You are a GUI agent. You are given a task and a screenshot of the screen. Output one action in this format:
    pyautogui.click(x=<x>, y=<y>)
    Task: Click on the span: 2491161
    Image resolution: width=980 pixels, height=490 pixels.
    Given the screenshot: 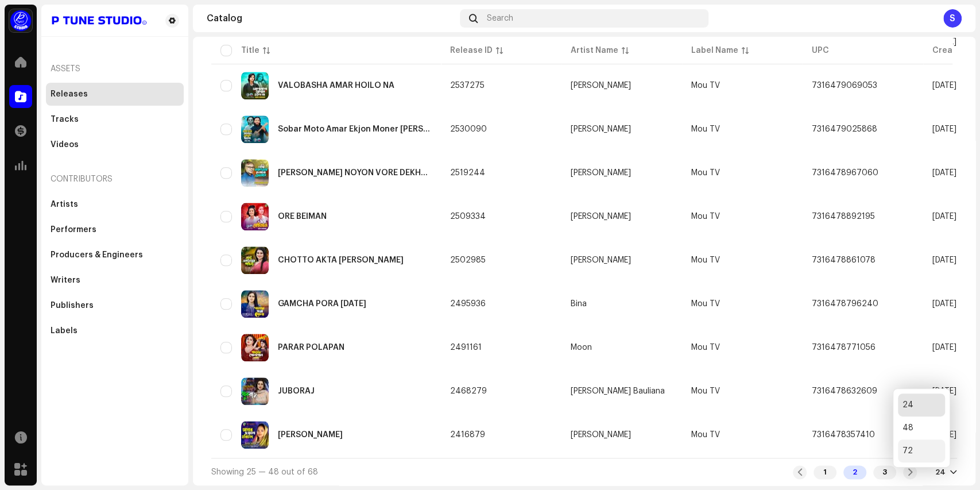 What is the action you would take?
    pyautogui.click(x=465, y=348)
    